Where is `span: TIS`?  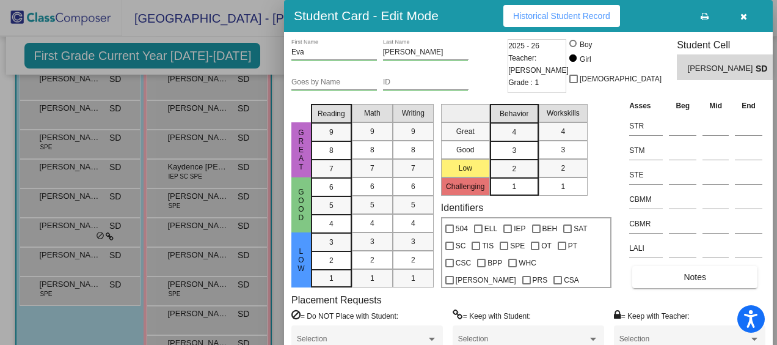
span: TIS is located at coordinates (487, 246).